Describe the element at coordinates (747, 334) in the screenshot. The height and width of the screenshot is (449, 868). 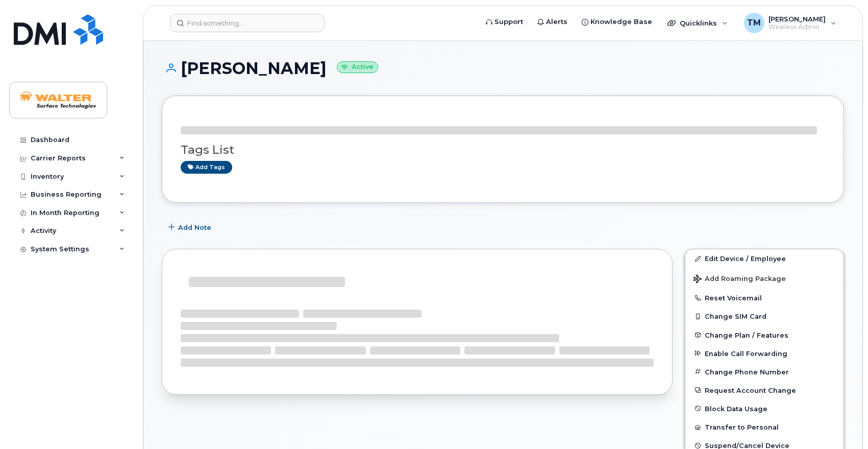
I see `span: Change Plan / Features` at that location.